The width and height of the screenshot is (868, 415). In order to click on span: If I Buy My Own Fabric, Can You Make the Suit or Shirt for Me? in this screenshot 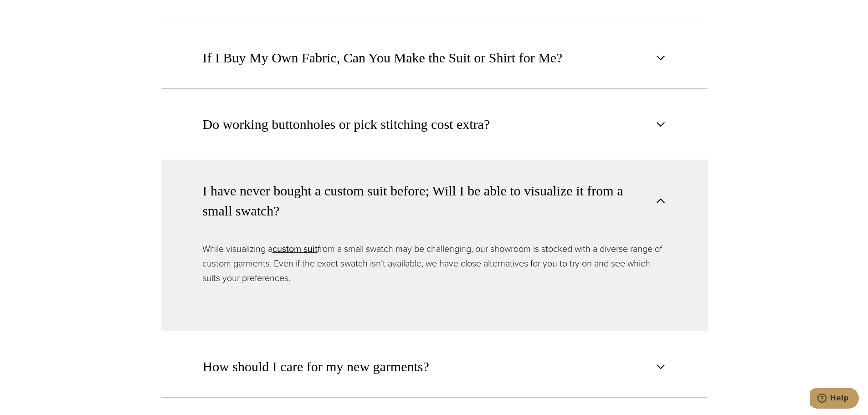, I will do `click(383, 58)`.